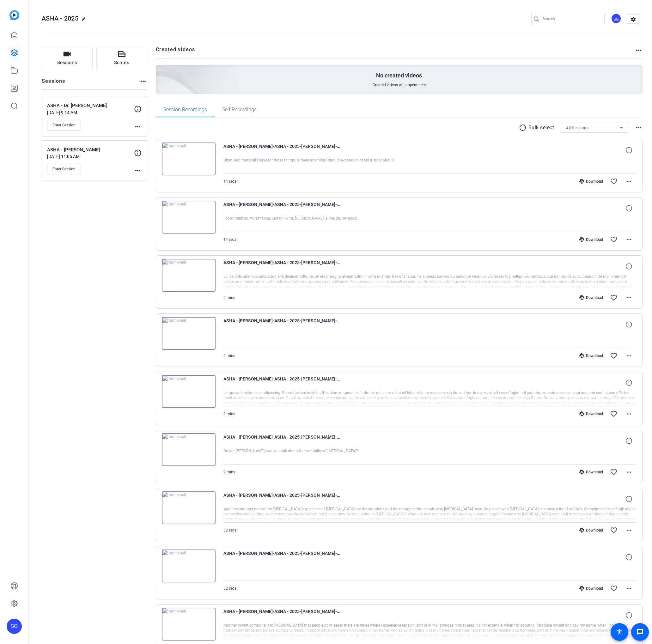  I want to click on span: Sessions, so click(67, 63).